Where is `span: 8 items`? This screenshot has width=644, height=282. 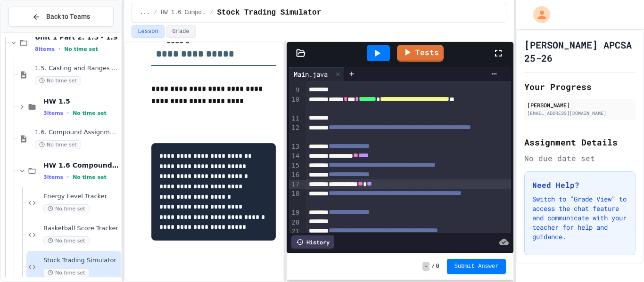
span: 8 items is located at coordinates (45, 49).